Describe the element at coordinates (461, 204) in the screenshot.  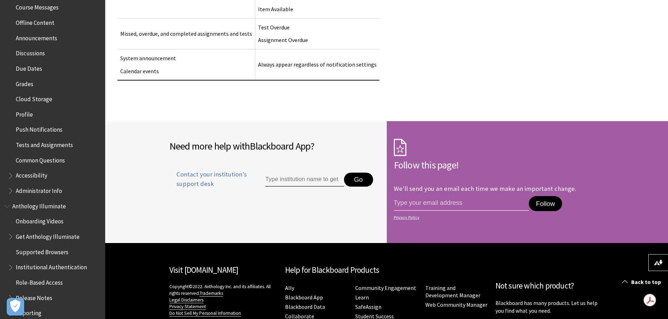
I see `input: email address` at that location.